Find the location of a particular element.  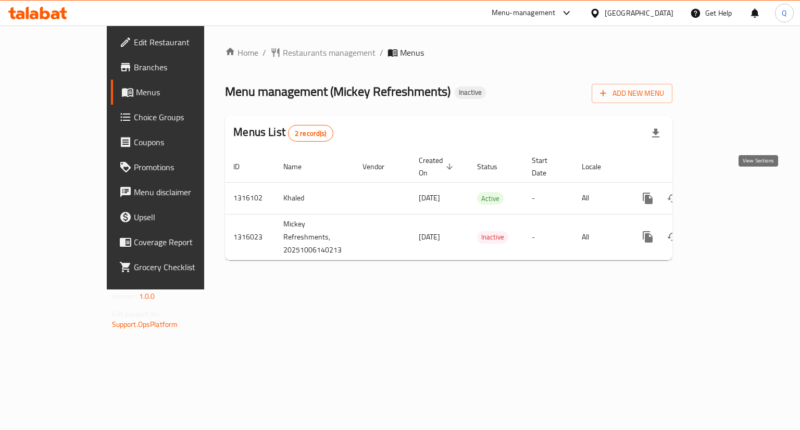

span: Promotions is located at coordinates (183, 167).